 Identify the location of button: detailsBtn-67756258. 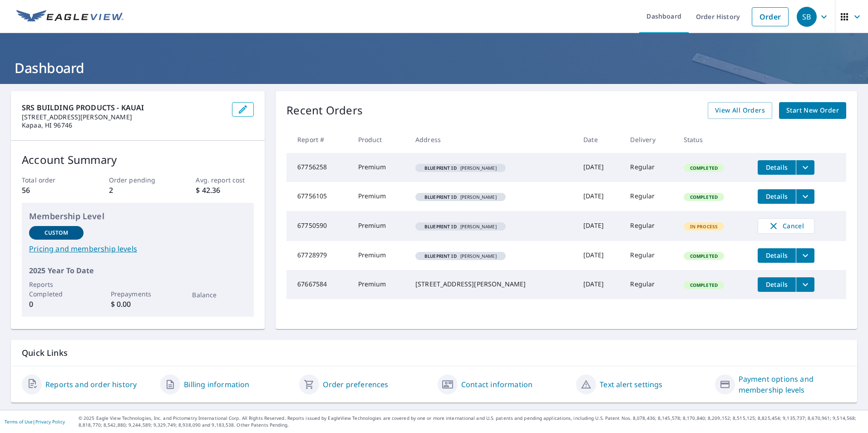
(776, 167).